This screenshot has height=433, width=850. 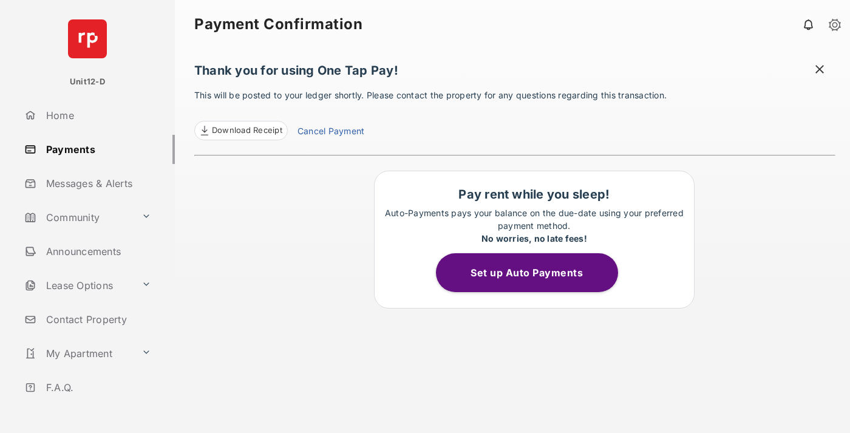 What do you see at coordinates (97, 115) in the screenshot?
I see `a: Home` at bounding box center [97, 115].